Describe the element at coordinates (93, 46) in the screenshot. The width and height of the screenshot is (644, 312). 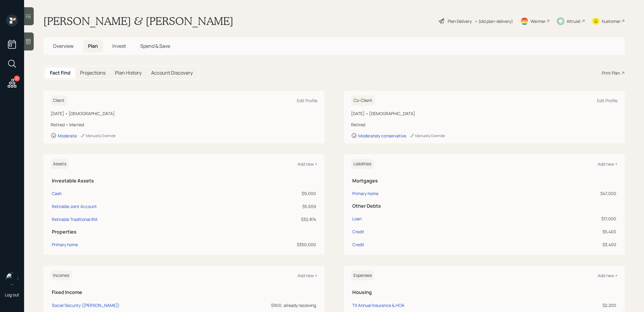
I see `span: Plan` at that location.